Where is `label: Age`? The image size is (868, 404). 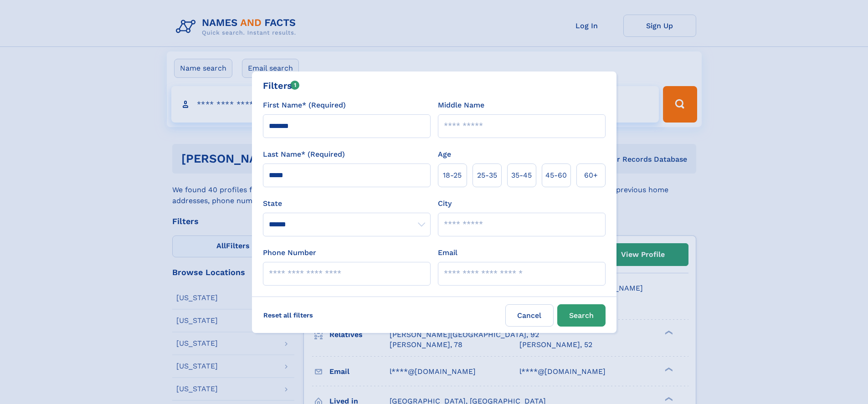 label: Age is located at coordinates (444, 154).